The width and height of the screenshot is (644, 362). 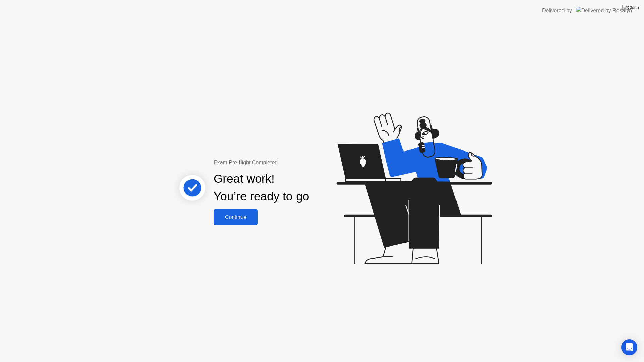 What do you see at coordinates (282, 162) in the screenshot?
I see `div: Exam Pre-flight Completed` at bounding box center [282, 162].